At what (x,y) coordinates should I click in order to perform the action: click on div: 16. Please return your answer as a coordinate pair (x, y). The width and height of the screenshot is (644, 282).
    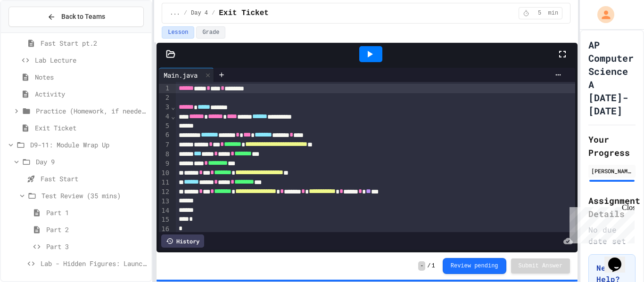
    Looking at the image, I should click on (165, 230).